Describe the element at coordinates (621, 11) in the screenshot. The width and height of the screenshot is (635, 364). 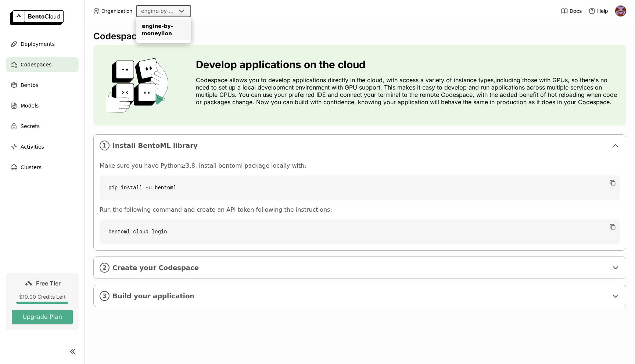
I see `img: Martin Fejka` at that location.